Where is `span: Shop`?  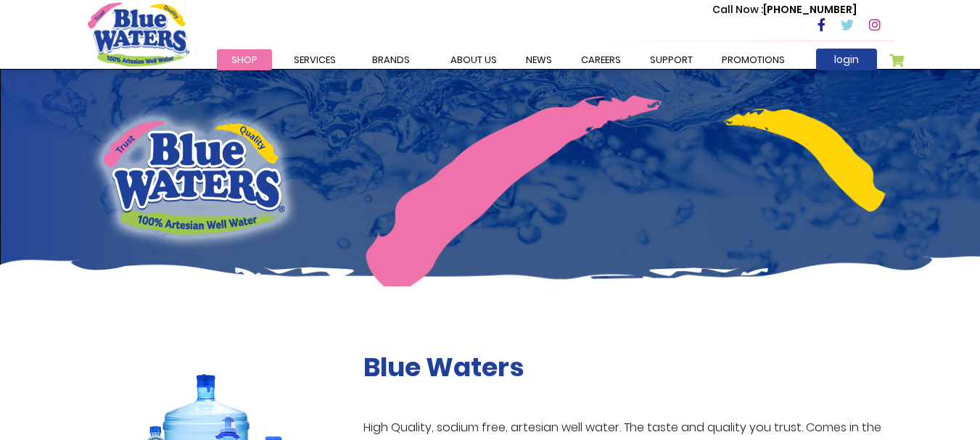 span: Shop is located at coordinates (245, 59).